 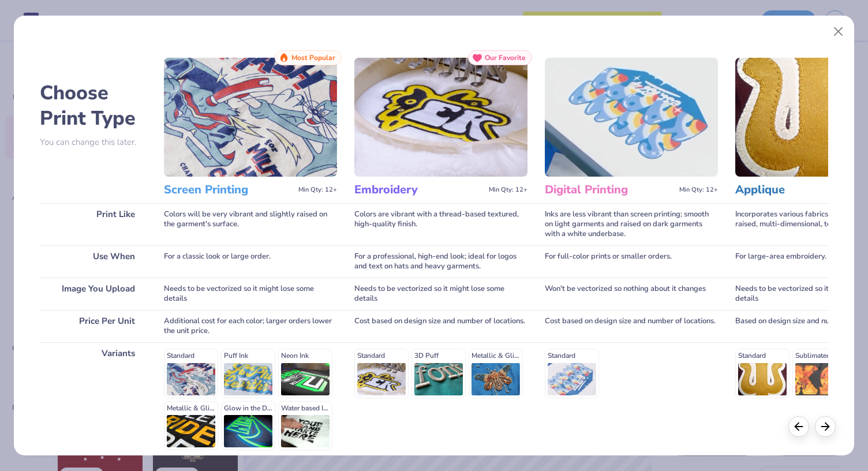 What do you see at coordinates (93, 293) in the screenshot?
I see `div: Image You Upload` at bounding box center [93, 293].